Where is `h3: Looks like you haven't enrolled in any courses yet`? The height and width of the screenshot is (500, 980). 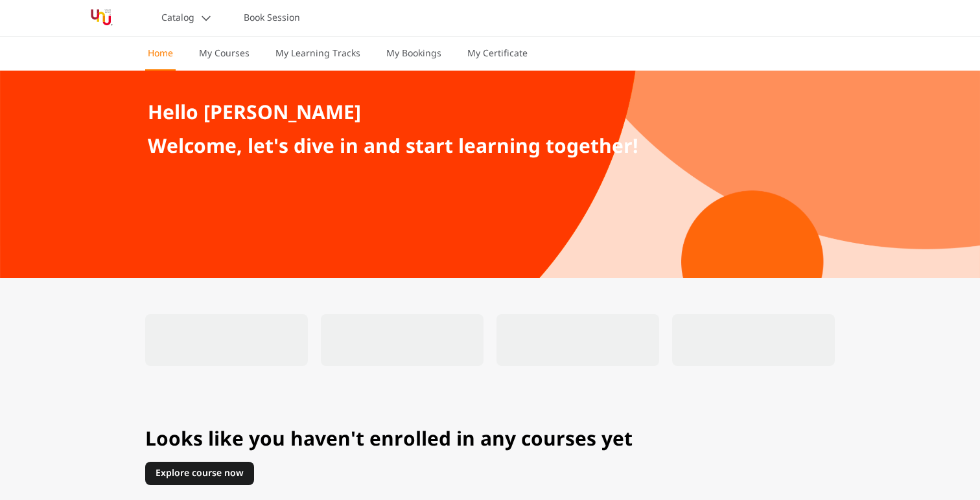 h3: Looks like you haven't enrolled in any courses yet is located at coordinates (490, 440).